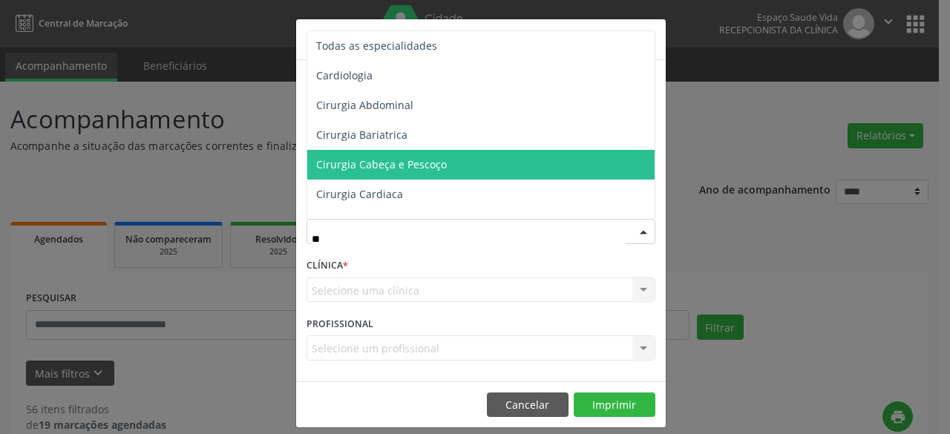 This screenshot has height=434, width=950. Describe the element at coordinates (651, 37) in the screenshot. I see `button: Close` at that location.